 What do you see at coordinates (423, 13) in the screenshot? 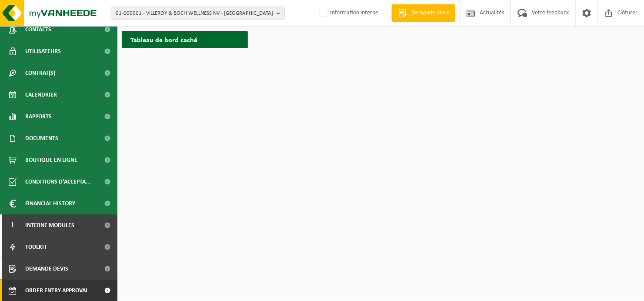
I see `a: Demande devis` at bounding box center [423, 13].